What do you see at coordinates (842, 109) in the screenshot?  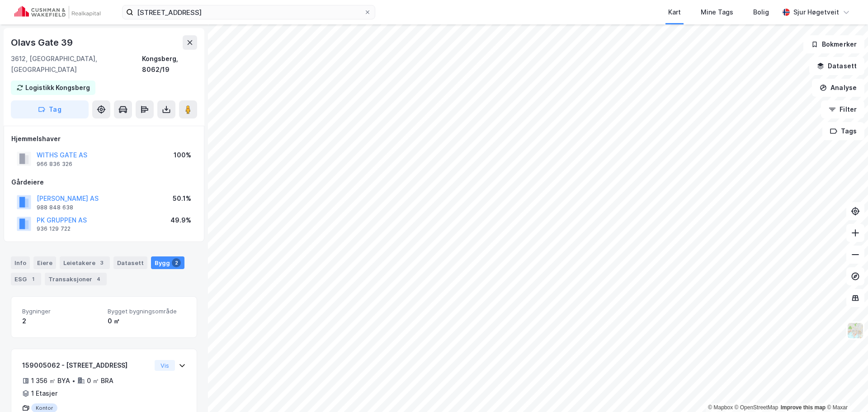 I see `button: Filter` at bounding box center [842, 109].